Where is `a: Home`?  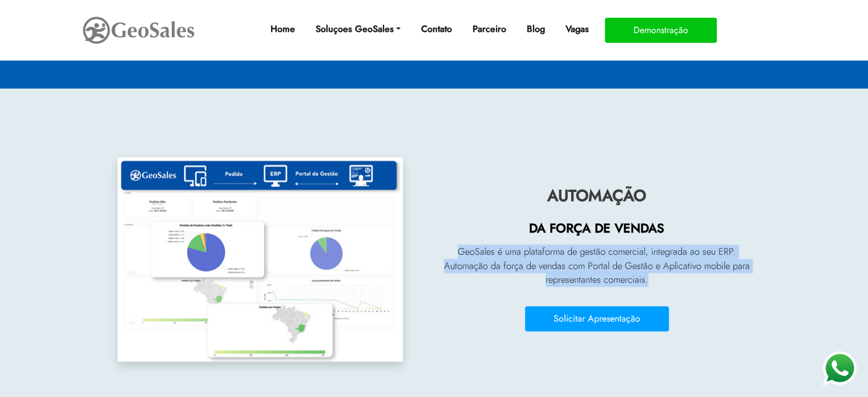 a: Home is located at coordinates (281, 29).